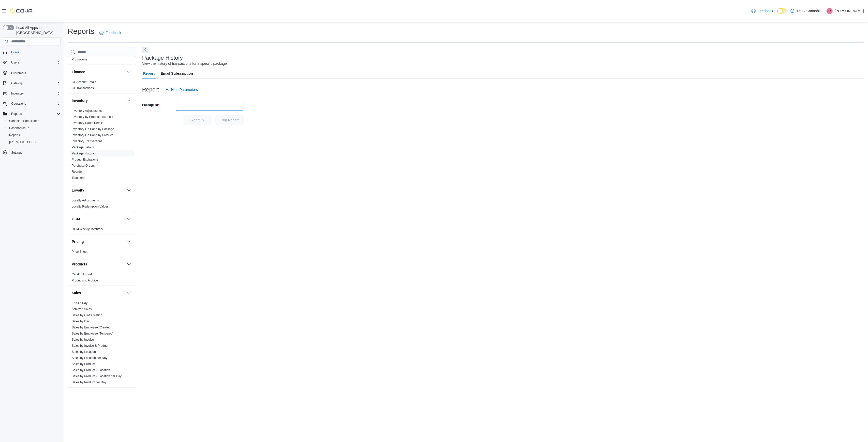  What do you see at coordinates (34, 128) in the screenshot?
I see `a: Dashboards` at bounding box center [34, 128].